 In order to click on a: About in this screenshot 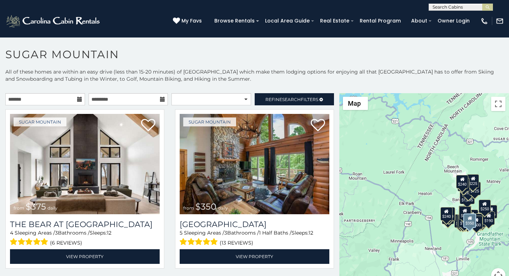, I will do `click(419, 21)`.